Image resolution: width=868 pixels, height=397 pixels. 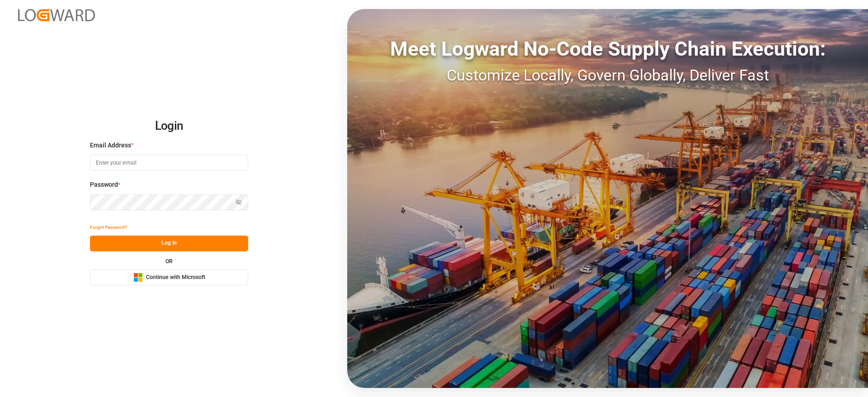 What do you see at coordinates (169, 126) in the screenshot?
I see `h2: Login` at bounding box center [169, 126].